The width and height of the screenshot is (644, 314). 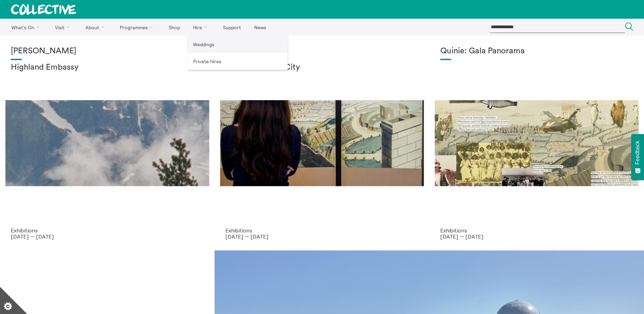 What do you see at coordinates (96, 27) in the screenshot?
I see `a: About` at bounding box center [96, 27].